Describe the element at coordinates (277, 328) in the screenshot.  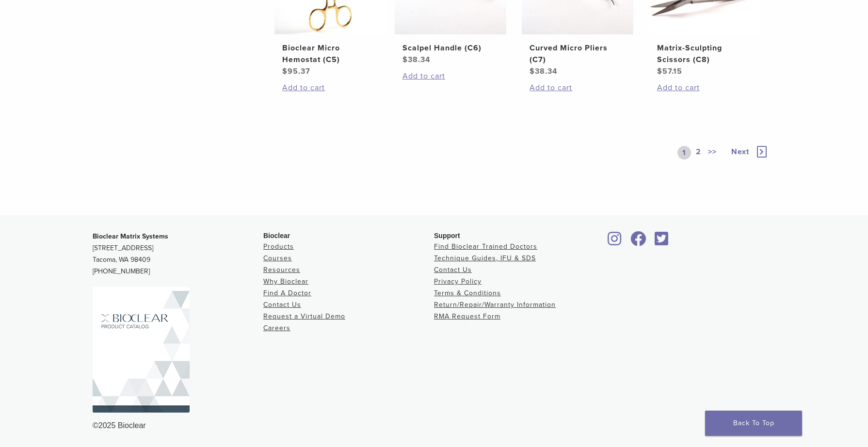
I see `a: Careers` at that location.